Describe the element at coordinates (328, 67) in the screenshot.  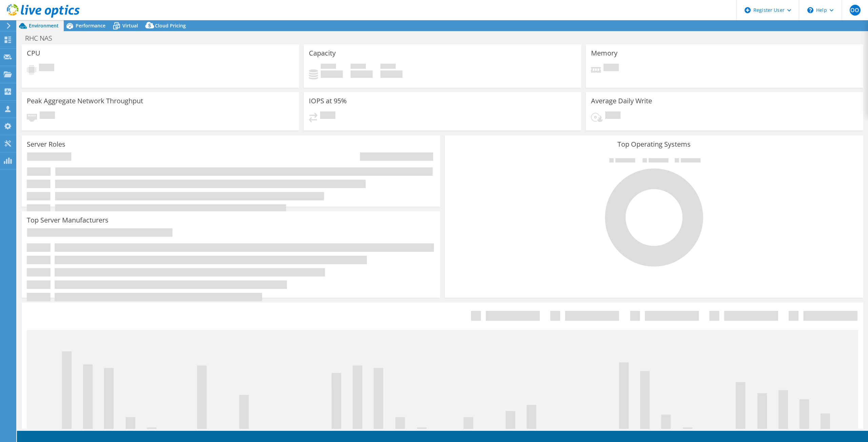
I see `span: Used` at that location.